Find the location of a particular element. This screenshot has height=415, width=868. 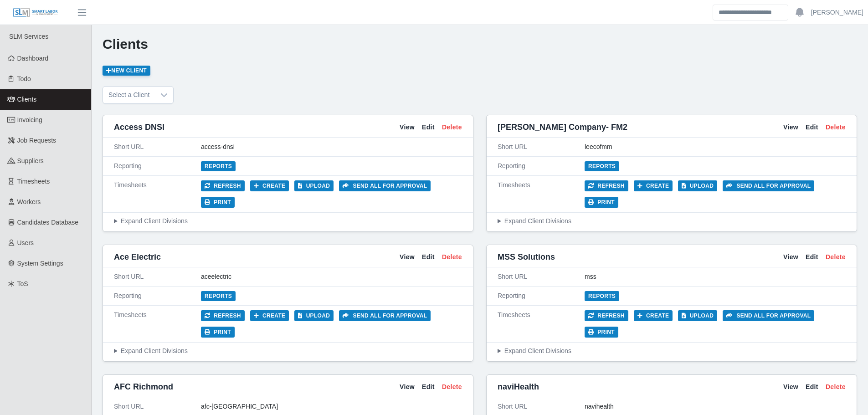

div: mss is located at coordinates (715, 277).